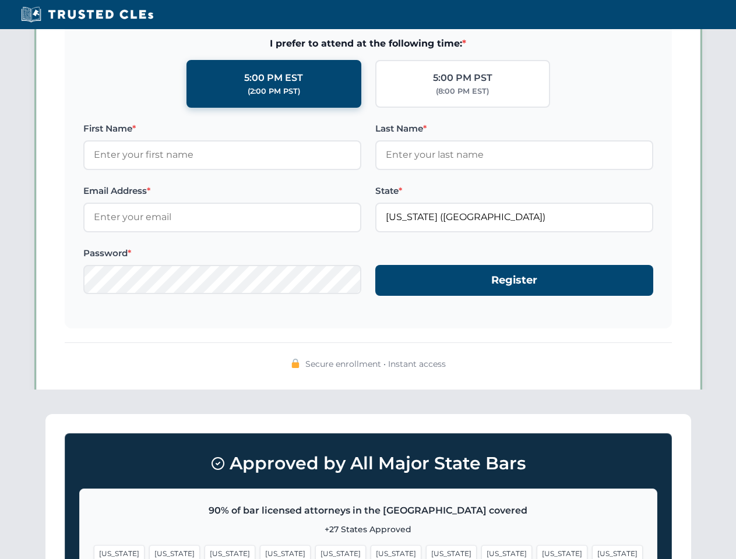  I want to click on label: Last Name, so click(514, 129).